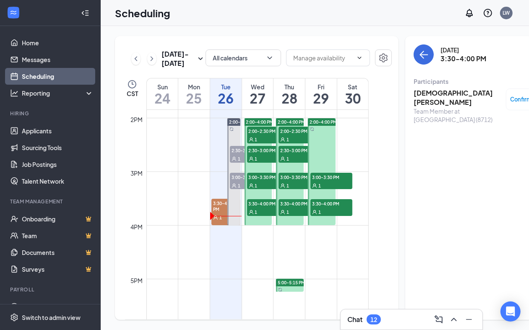 The width and height of the screenshot is (529, 330). Describe the element at coordinates (57, 43) in the screenshot. I see `a: Home` at that location.